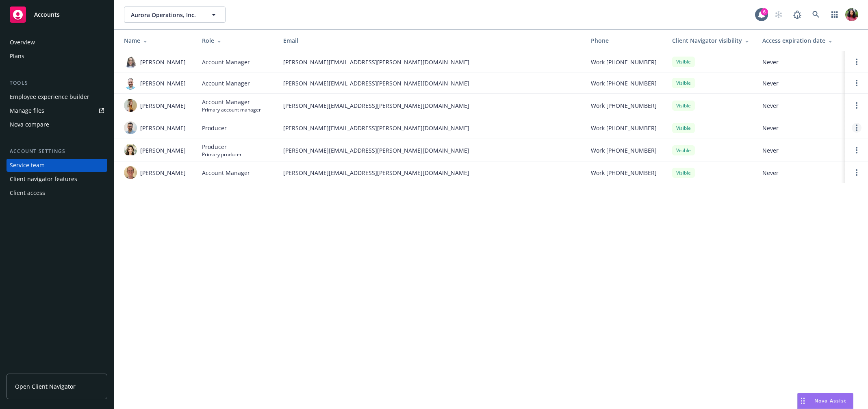  I want to click on div: Client navigator features, so click(43, 179).